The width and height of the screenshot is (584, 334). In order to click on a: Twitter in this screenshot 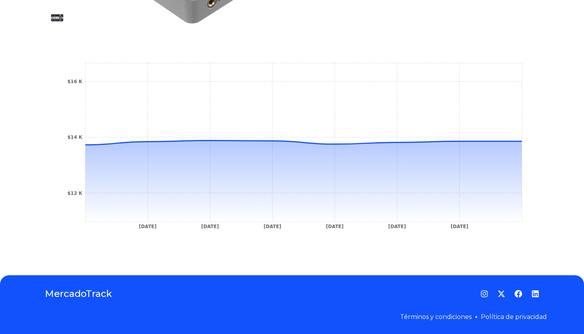, I will do `click(502, 294)`.